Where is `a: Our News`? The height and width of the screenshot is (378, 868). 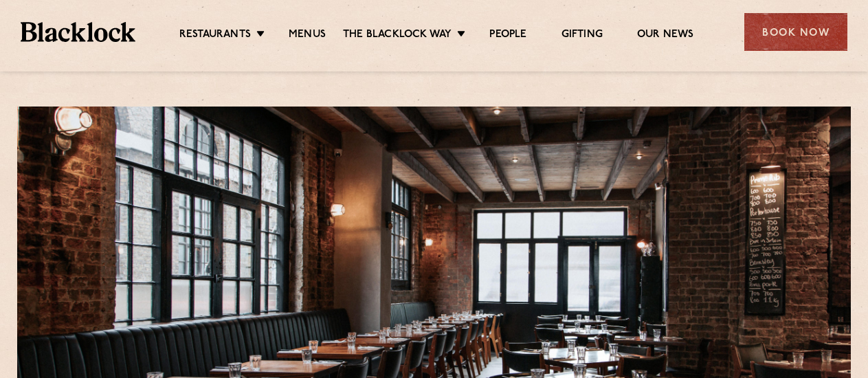
a: Our News is located at coordinates (665, 36).